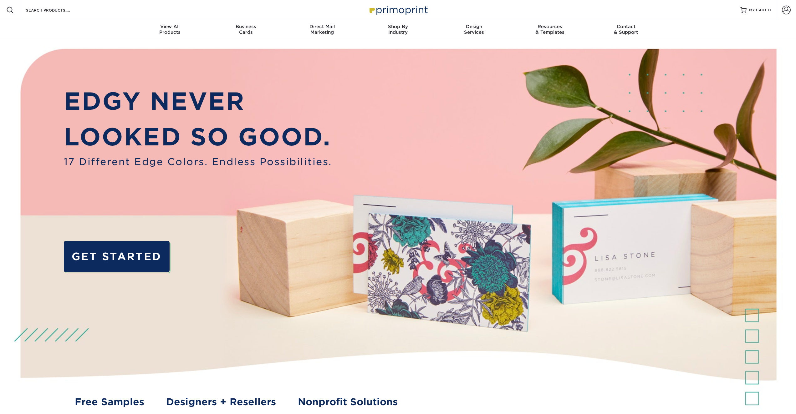 This screenshot has width=796, height=414. Describe the element at coordinates (170, 27) in the screenshot. I see `span: View All` at that location.